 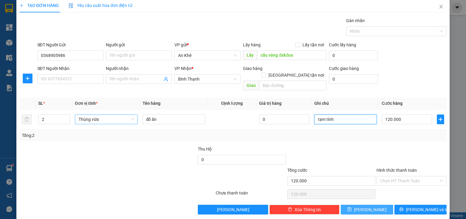 I want to click on span: Thùng vừa, so click(x=106, y=120).